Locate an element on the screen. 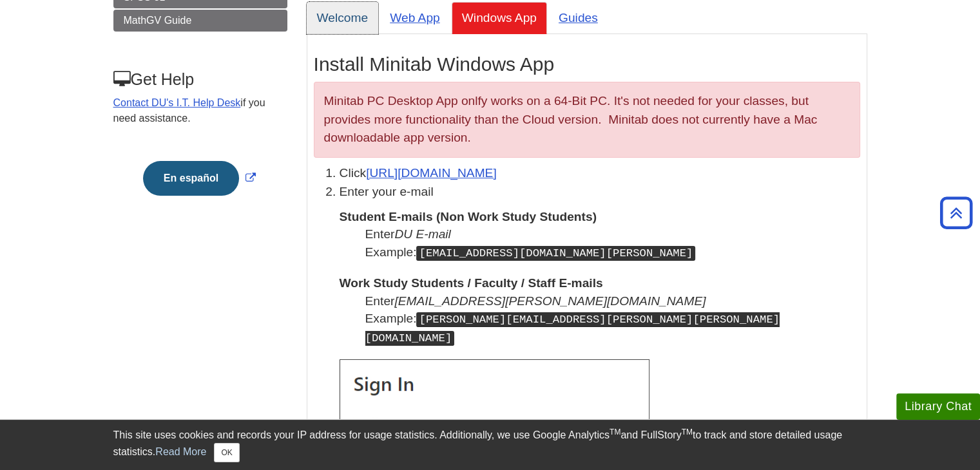  a: Windows App is located at coordinates (499, 17).